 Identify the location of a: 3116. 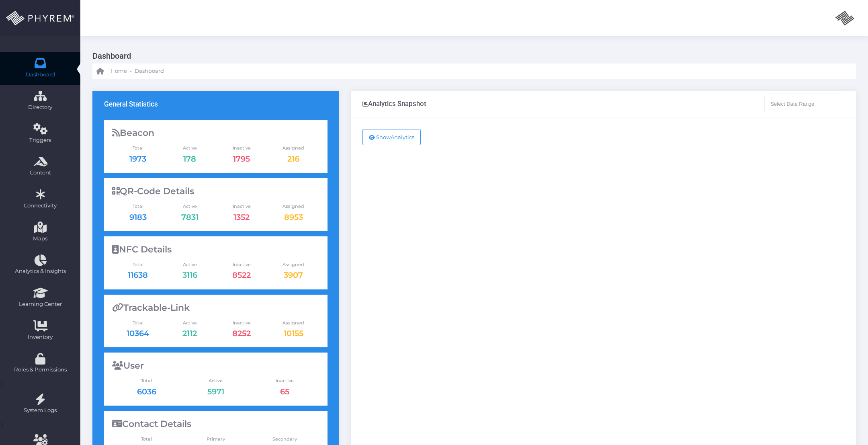
(190, 275).